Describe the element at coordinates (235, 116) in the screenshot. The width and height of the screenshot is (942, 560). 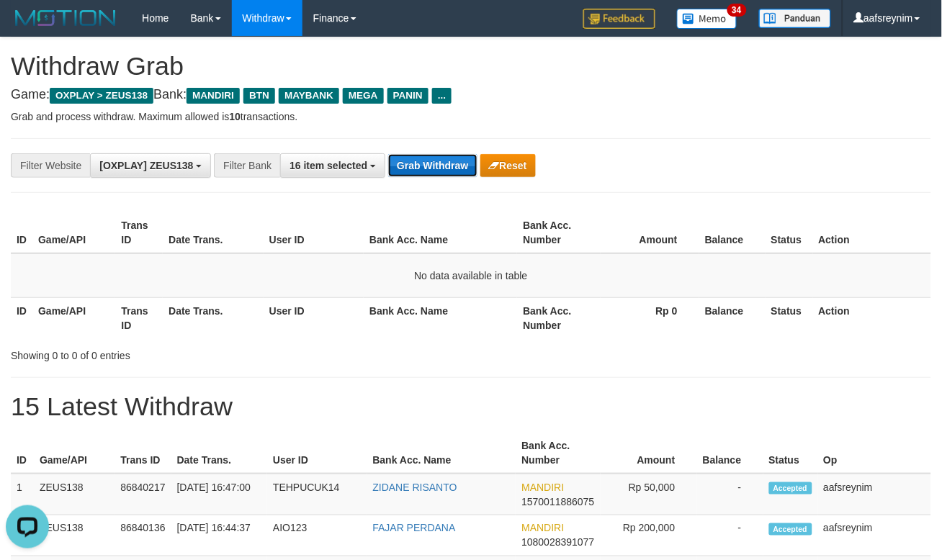
I see `strong: 10` at that location.